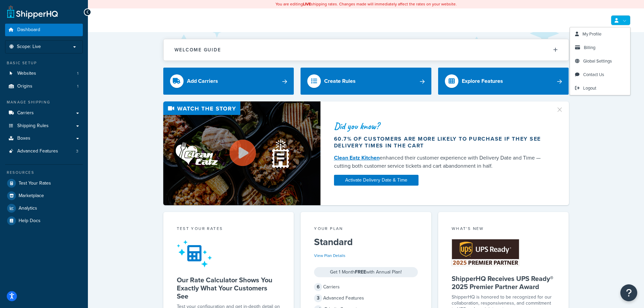 This screenshot has height=308, width=644. Describe the element at coordinates (600, 88) in the screenshot. I see `a: Logout` at that location.